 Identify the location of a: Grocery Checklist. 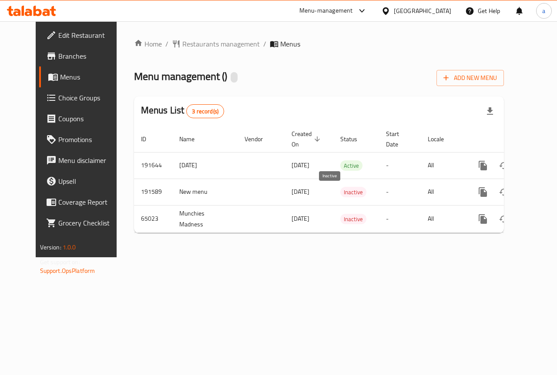
(84, 223).